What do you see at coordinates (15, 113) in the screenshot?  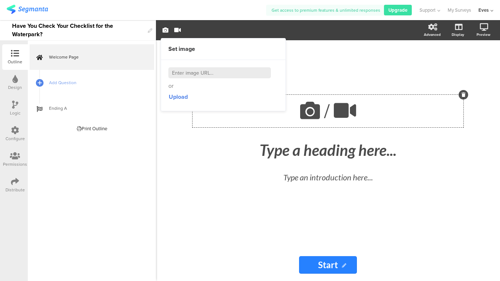 I see `div: Logic` at bounding box center [15, 113].